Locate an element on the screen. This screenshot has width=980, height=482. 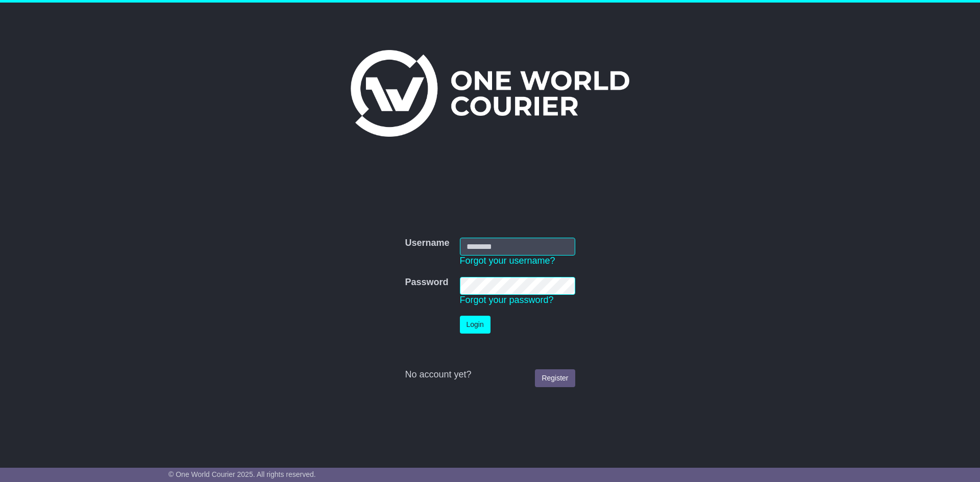
img: One World is located at coordinates (490, 93).